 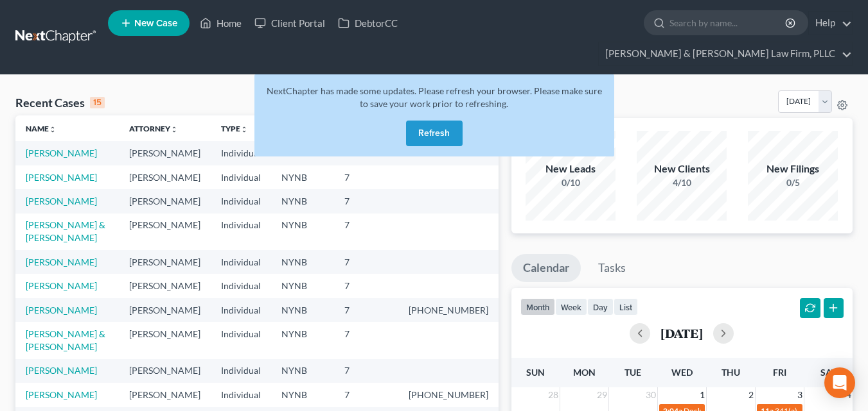 I want to click on a: Home, so click(x=220, y=23).